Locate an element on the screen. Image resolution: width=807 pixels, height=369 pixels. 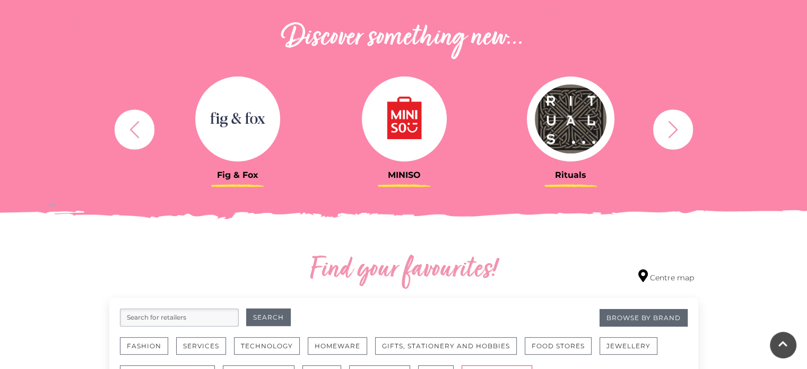
a: Fig & Fox is located at coordinates (238, 128).